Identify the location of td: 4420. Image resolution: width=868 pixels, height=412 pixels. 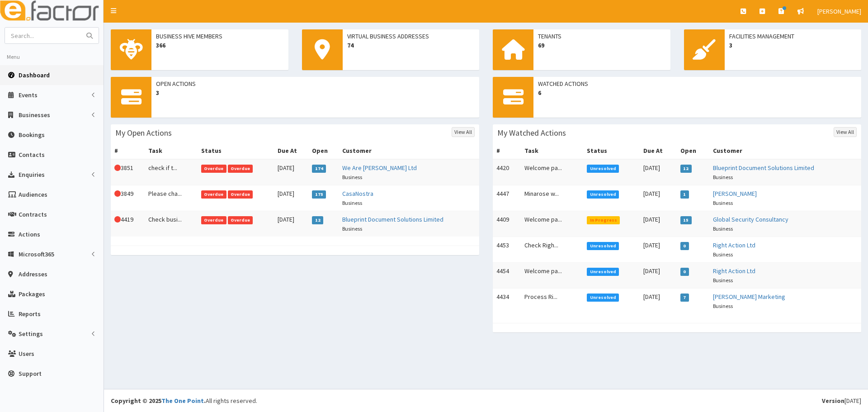
(507, 172).